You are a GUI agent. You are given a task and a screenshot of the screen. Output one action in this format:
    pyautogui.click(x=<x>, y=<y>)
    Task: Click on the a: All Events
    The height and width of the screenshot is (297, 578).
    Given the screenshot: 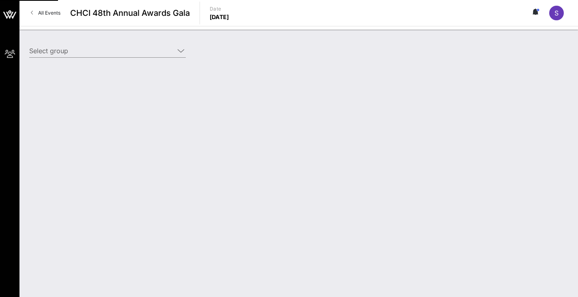 What is the action you would take?
    pyautogui.click(x=45, y=13)
    